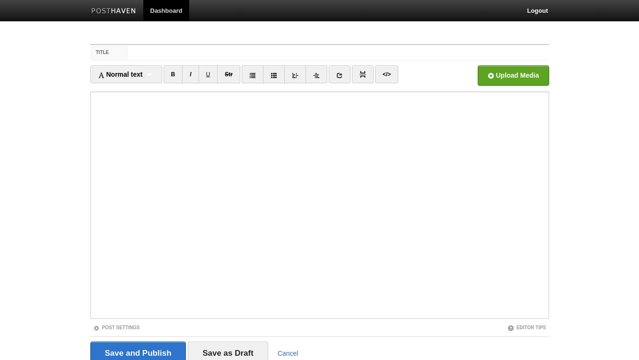 The height and width of the screenshot is (360, 639). Describe the element at coordinates (208, 74) in the screenshot. I see `a: U` at that location.